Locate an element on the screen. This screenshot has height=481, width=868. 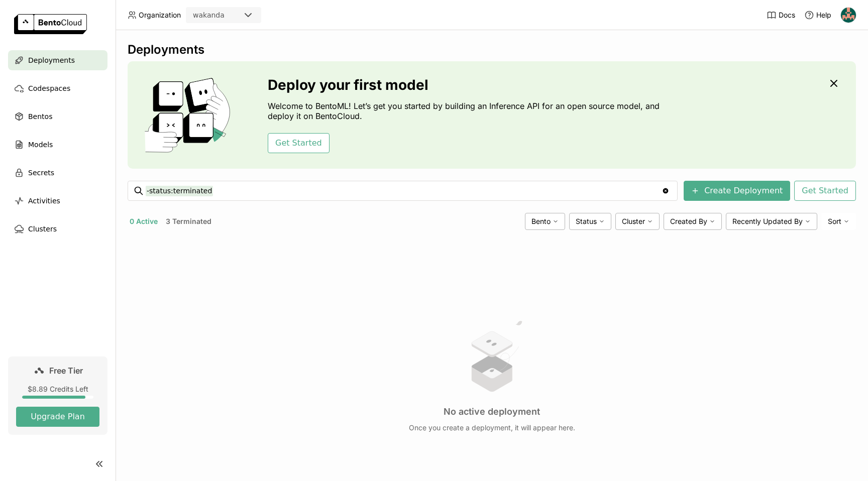
span: Cluster is located at coordinates (633, 222).